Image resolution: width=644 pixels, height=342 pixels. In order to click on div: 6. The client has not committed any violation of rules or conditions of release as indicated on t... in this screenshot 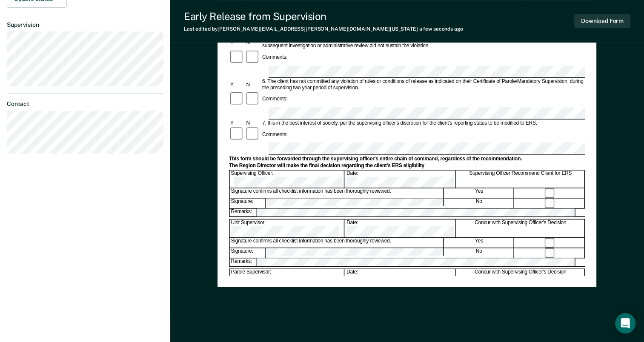, I will do `click(423, 85)`.